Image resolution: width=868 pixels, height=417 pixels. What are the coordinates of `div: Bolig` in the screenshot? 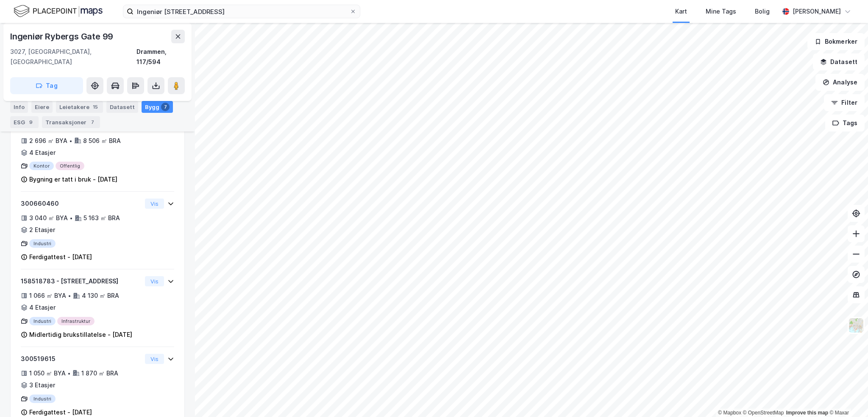 It's located at (762, 11).